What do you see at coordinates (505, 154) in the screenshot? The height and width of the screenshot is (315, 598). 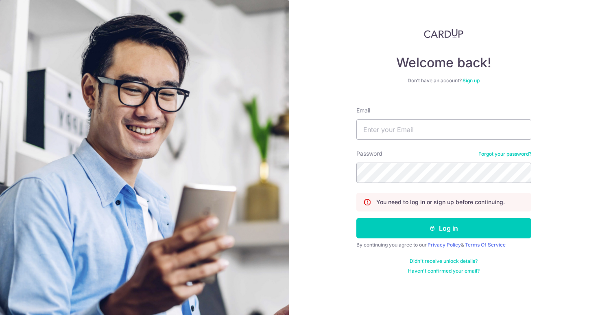 I see `a: Forgot your password?` at bounding box center [505, 154].